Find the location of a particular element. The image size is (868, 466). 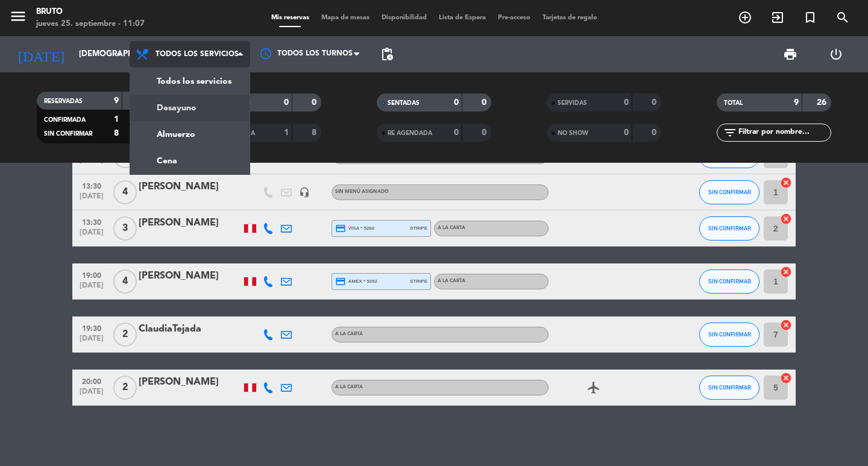

span: SENTADAS is located at coordinates (403, 103).